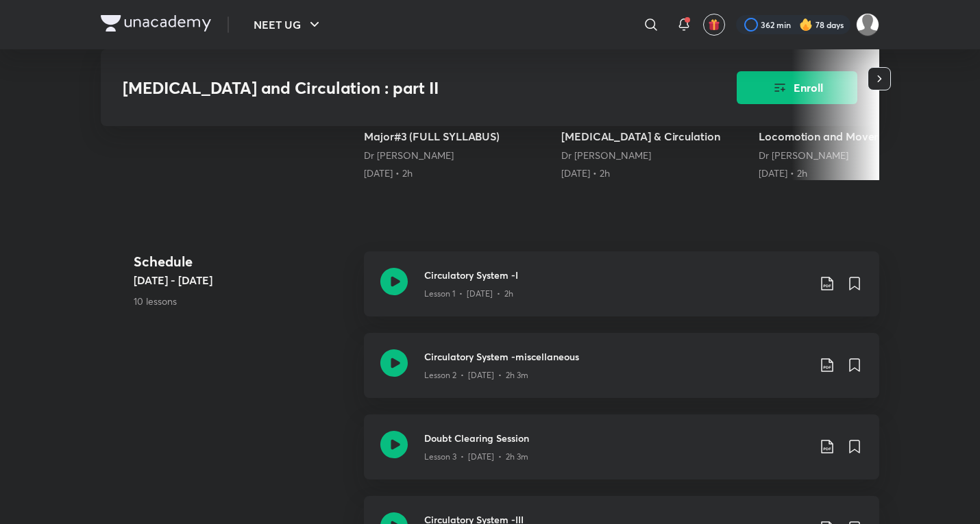  Describe the element at coordinates (797, 88) in the screenshot. I see `button: Enroll` at that location.